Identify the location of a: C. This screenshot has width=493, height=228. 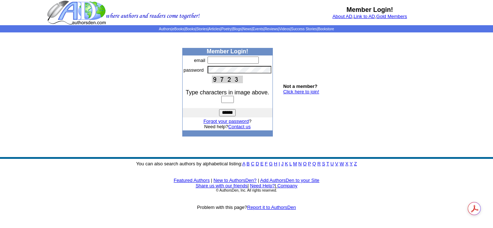
(252, 164).